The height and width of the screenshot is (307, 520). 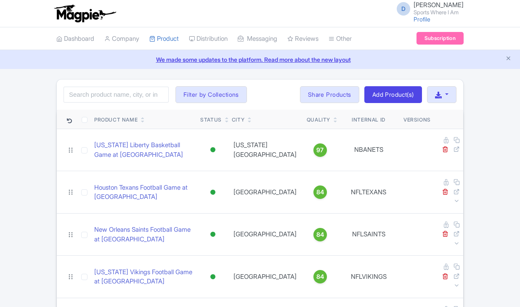 I want to click on a: Product, so click(x=164, y=39).